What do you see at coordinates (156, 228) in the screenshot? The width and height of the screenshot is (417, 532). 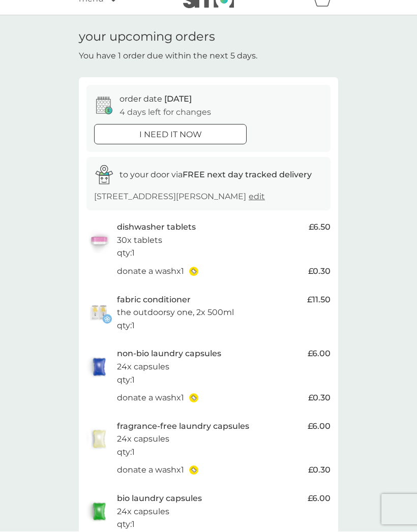 I see `p: dishwasher tablets` at bounding box center [156, 228].